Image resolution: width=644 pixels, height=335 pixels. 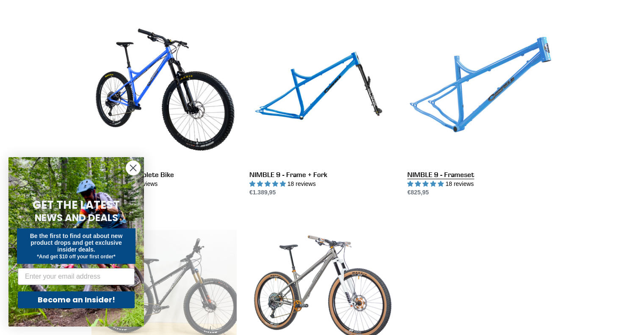 What do you see at coordinates (76, 242) in the screenshot?
I see `span: Be the first to find out about new product drops and get exclusive insider deals.` at bounding box center [76, 242].